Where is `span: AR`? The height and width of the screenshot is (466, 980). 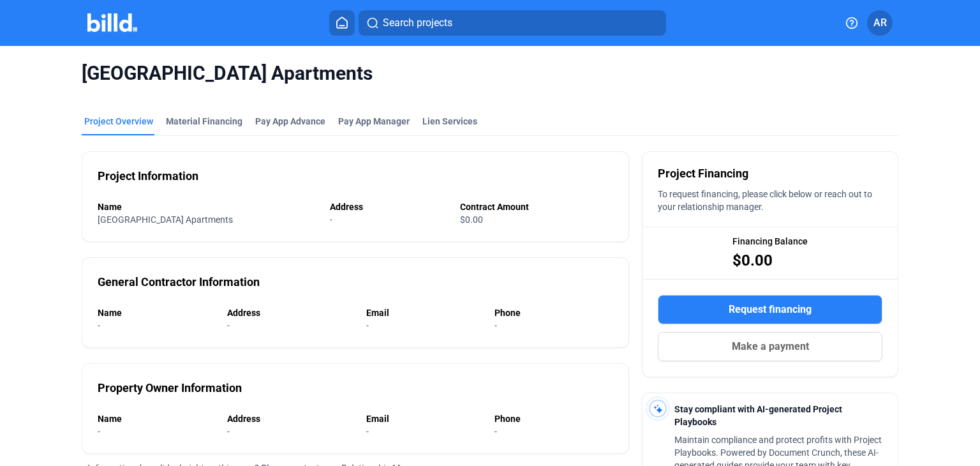 span: AR is located at coordinates (880, 23).